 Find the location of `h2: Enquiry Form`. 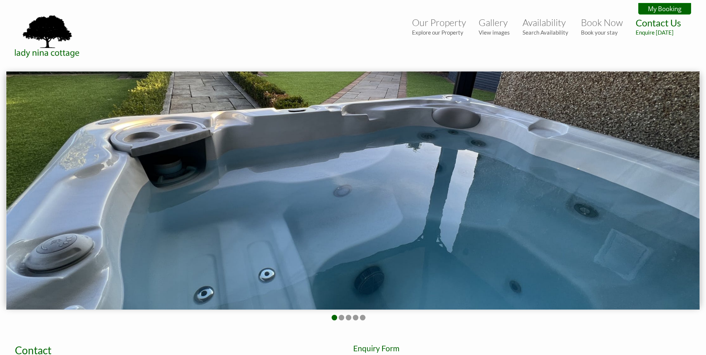

h2: Enquiry Form is located at coordinates (518, 348).